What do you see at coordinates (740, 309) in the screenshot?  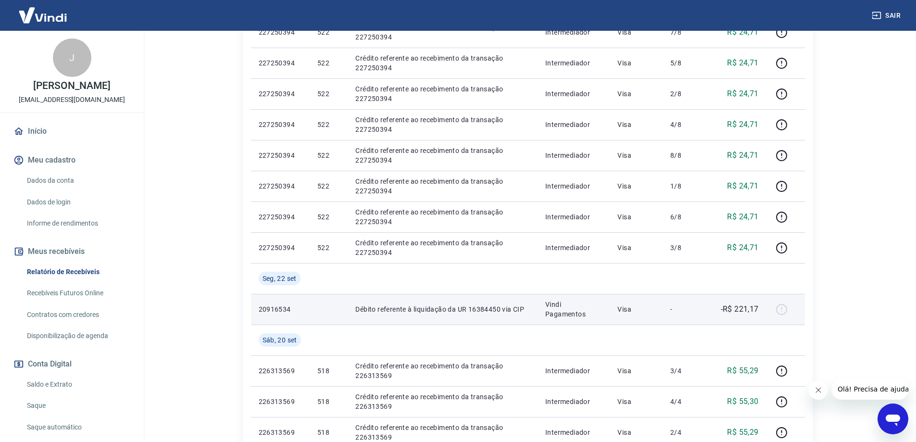 I see `p: -R$ 221,17` at bounding box center [740, 309].